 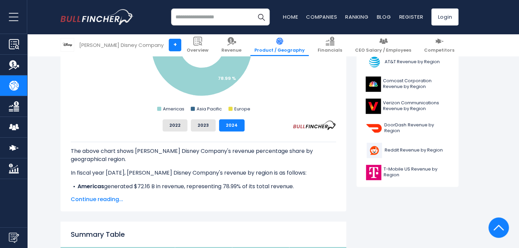 I want to click on a: AT&T Revenue by Region, so click(x=407, y=62).